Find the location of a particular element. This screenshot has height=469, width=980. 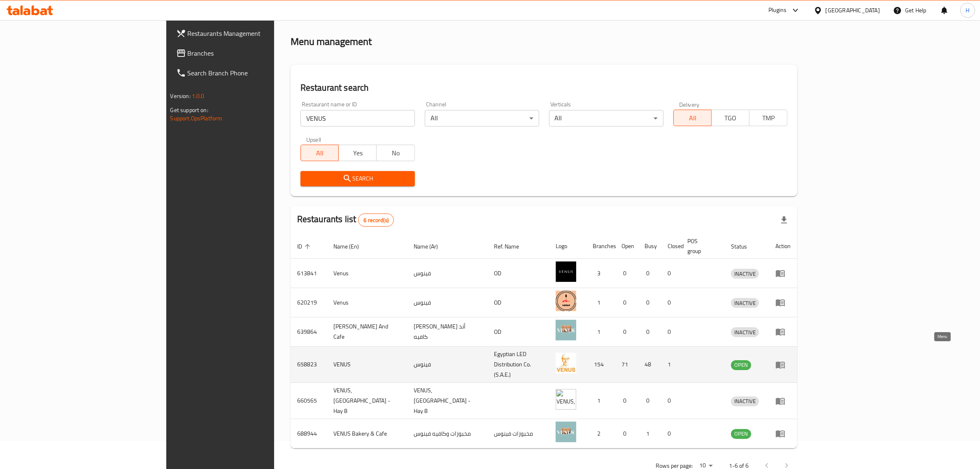

td: 3 is located at coordinates (601, 273).